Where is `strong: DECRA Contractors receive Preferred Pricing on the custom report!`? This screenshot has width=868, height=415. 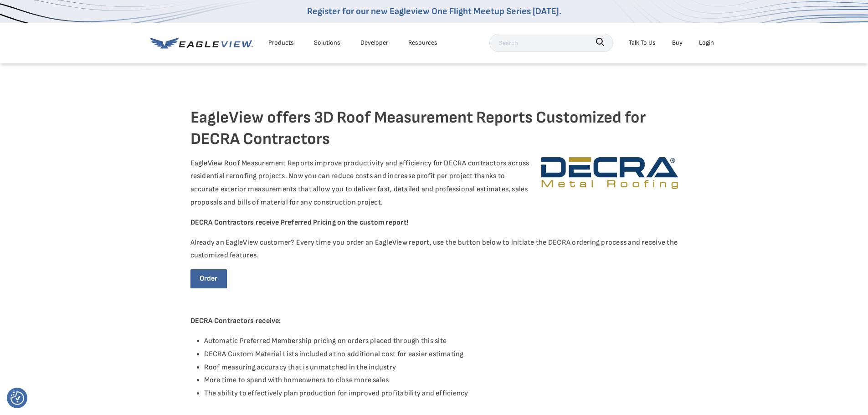
strong: DECRA Contractors receive Preferred Pricing on the custom report! is located at coordinates (300, 223).